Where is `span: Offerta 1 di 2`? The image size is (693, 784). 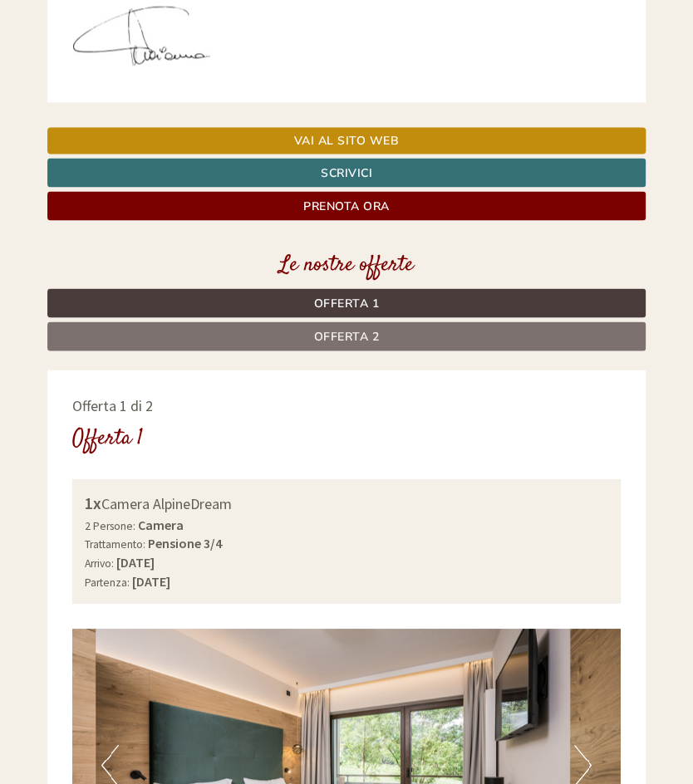
span: Offerta 1 di 2 is located at coordinates (112, 405).